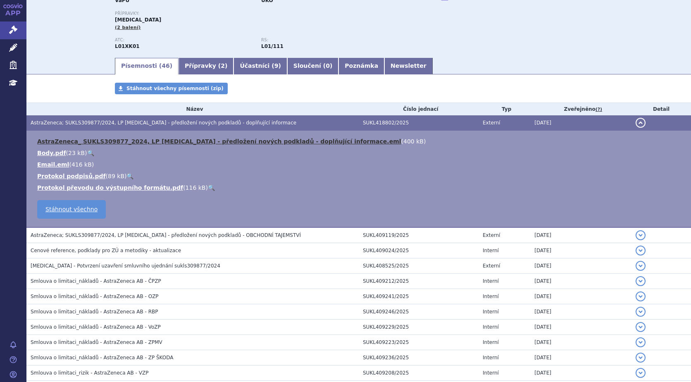 Image resolution: width=691 pixels, height=382 pixels. I want to click on span: Stáhnout všechny písemnosti (zip), so click(175, 88).